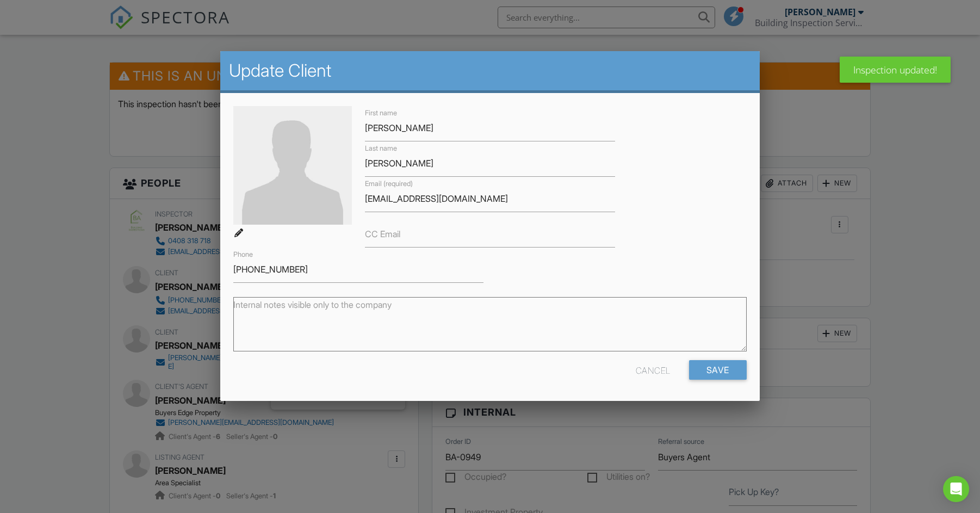 The width and height of the screenshot is (980, 513). What do you see at coordinates (653, 370) in the screenshot?
I see `div: Cancel` at bounding box center [653, 370].